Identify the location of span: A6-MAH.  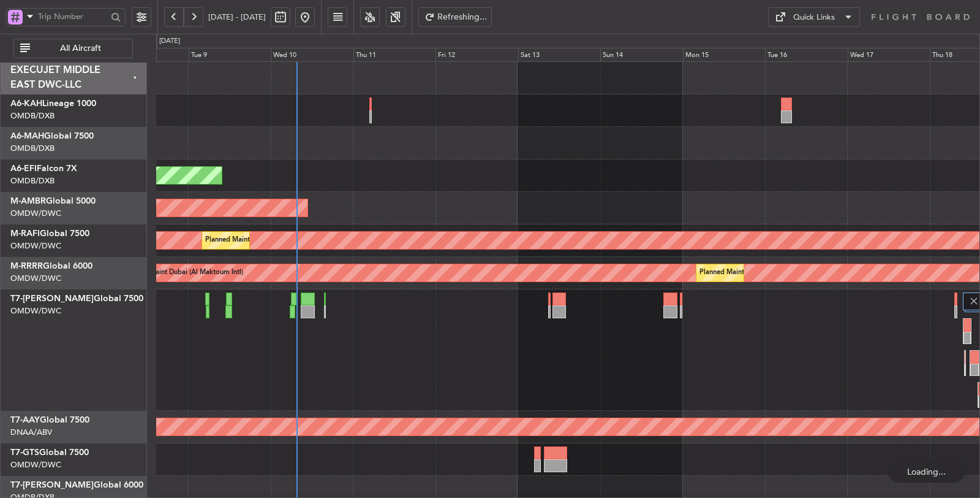
(27, 136).